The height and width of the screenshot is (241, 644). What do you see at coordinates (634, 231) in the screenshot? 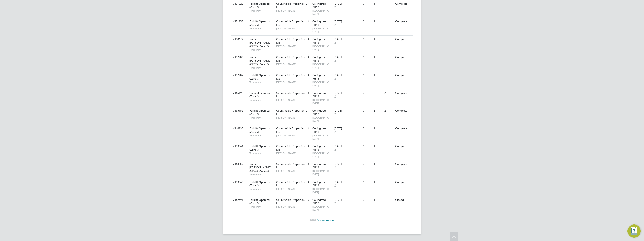
I see `button: Engage Resource Center` at bounding box center [634, 231].